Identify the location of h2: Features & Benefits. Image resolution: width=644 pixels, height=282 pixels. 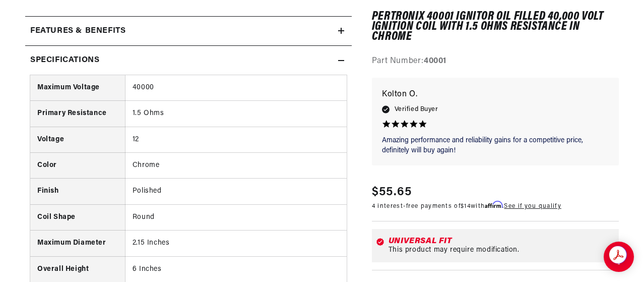
(77, 31).